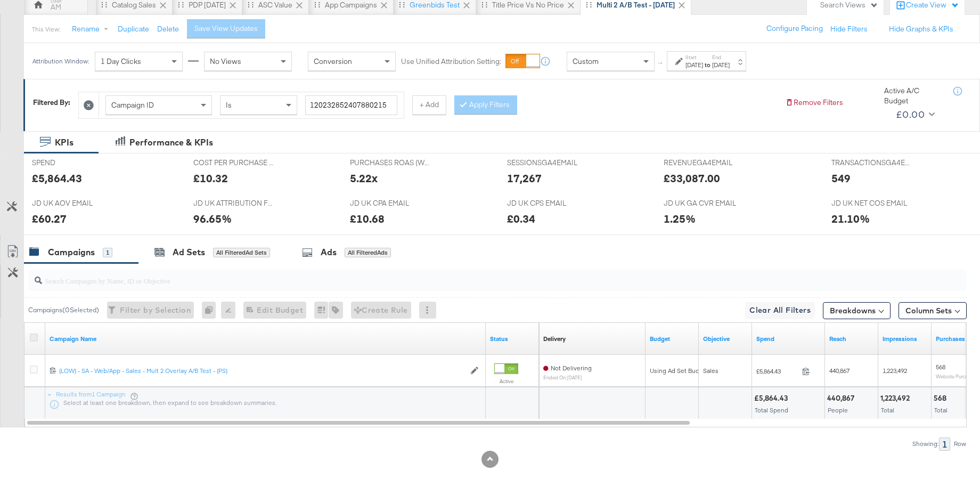 This screenshot has height=495, width=980. Describe the element at coordinates (228, 105) in the screenshot. I see `span: Is` at that location.